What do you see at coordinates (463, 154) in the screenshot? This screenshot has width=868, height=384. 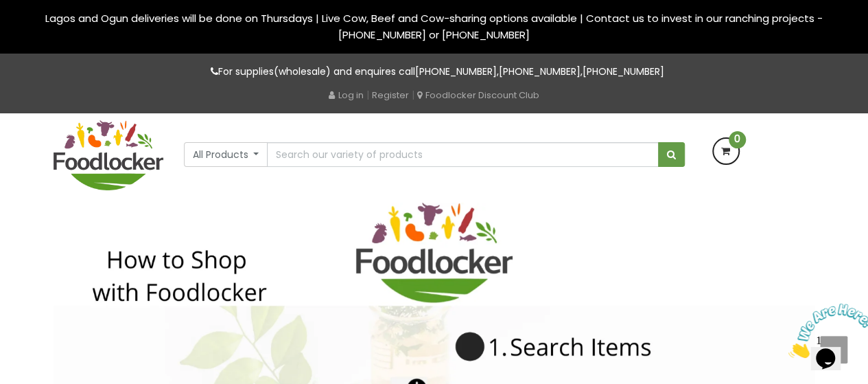 I see `input: Search our variety of products` at bounding box center [463, 154].